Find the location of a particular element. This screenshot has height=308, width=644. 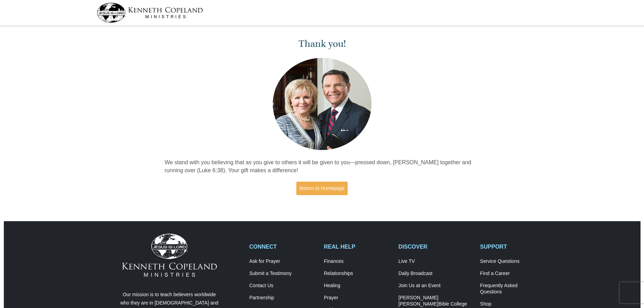

a: Contact Us is located at coordinates (283, 286).